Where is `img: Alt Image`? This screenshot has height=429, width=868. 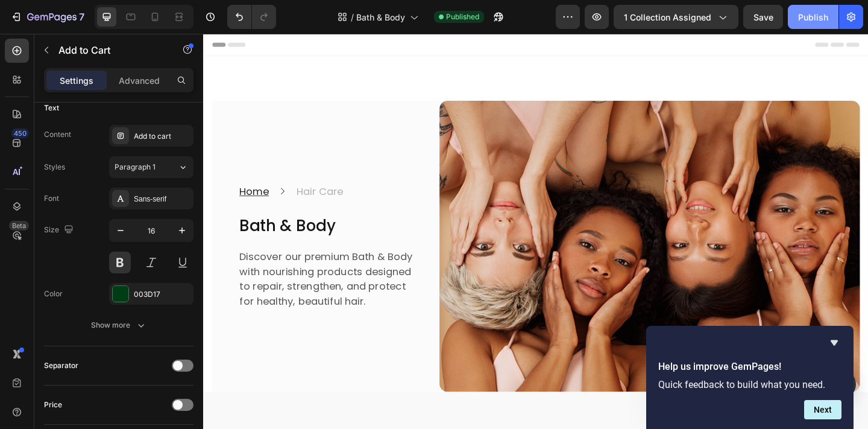 img: Alt Image is located at coordinates (485, 231).